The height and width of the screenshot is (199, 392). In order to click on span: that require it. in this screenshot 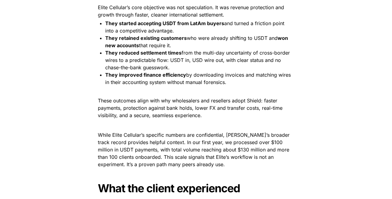, I will do `click(155, 45)`.